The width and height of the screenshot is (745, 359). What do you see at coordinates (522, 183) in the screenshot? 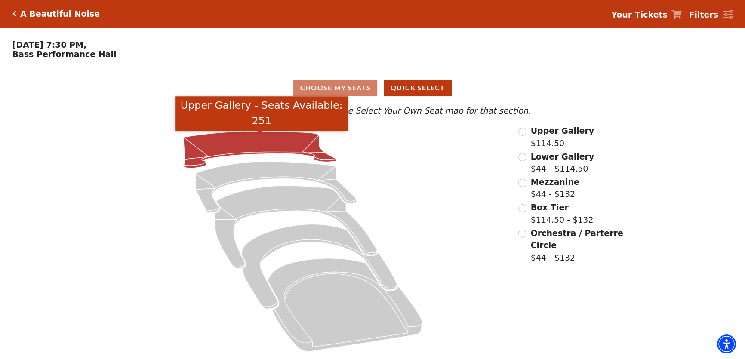
I see `input: Mezzanine$44 - $132` at bounding box center [522, 183].